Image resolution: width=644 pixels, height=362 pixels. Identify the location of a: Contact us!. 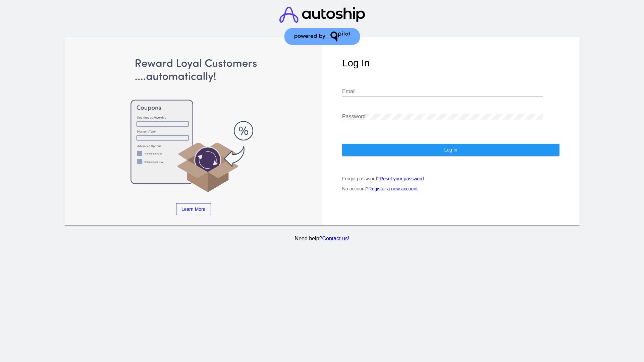
(335, 239).